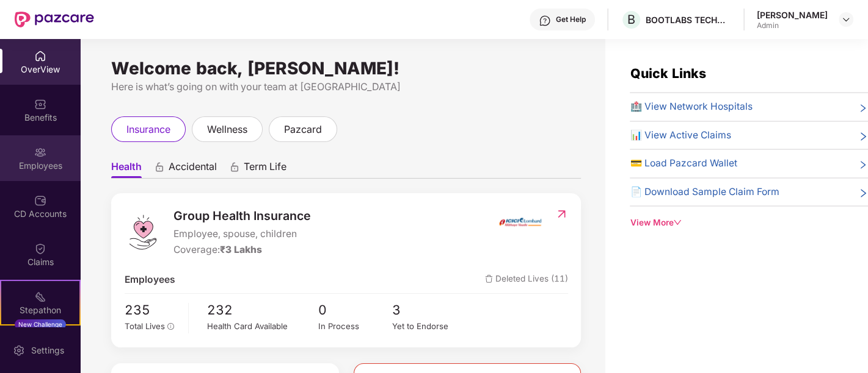 This screenshot has height=373, width=868. I want to click on div: New Challenge, so click(40, 325).